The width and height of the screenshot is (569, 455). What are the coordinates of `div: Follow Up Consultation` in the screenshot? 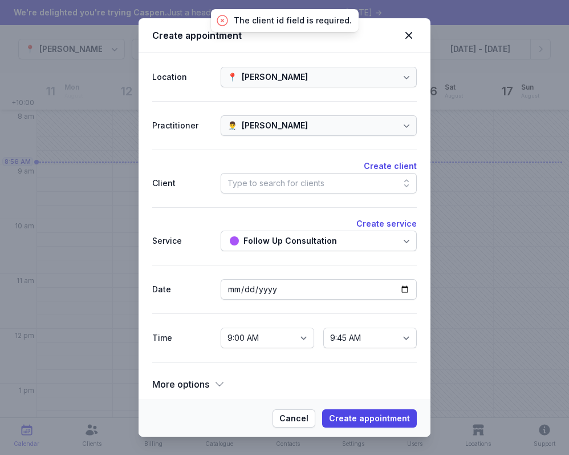 It's located at (290, 241).